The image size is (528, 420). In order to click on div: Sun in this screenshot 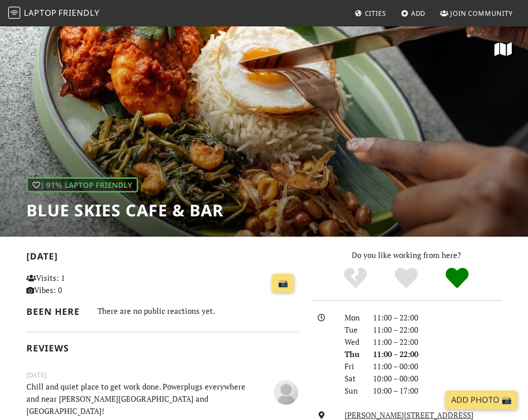, I will do `click(353, 391)`.